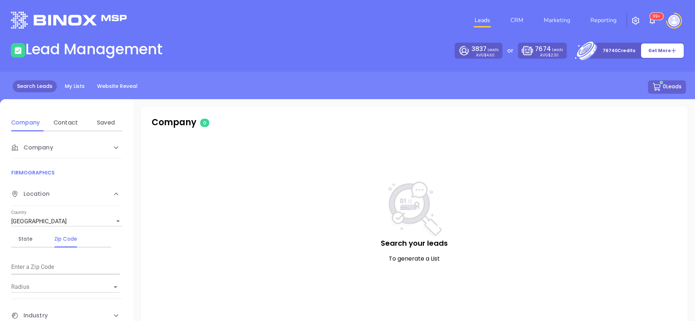 The width and height of the screenshot is (695, 321). I want to click on button: Open, so click(116, 287).